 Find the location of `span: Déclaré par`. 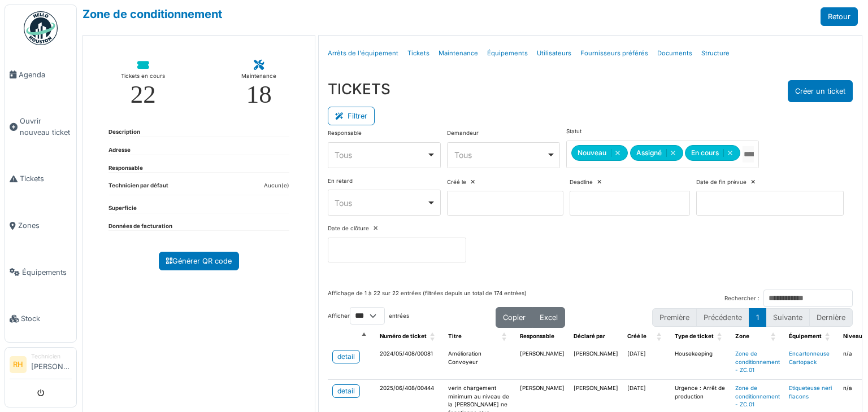

span: Déclaré par is located at coordinates (589, 336).